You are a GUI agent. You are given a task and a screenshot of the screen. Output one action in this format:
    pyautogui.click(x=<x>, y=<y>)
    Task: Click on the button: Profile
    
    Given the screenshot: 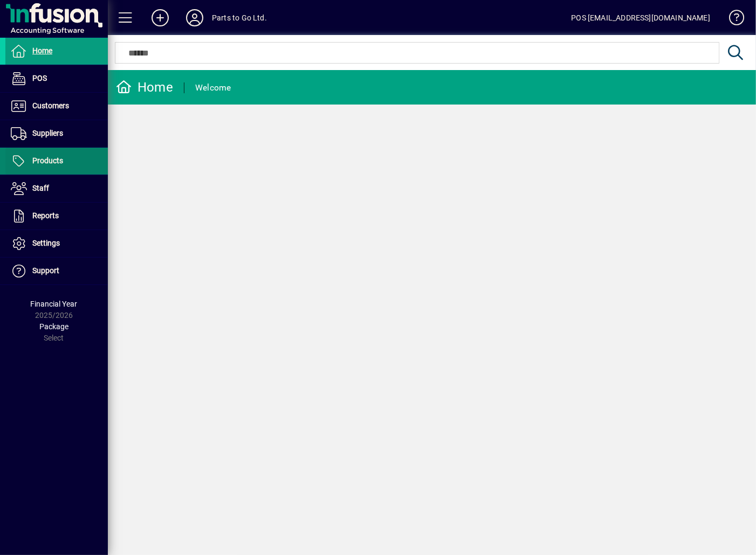 What is the action you would take?
    pyautogui.click(x=195, y=18)
    